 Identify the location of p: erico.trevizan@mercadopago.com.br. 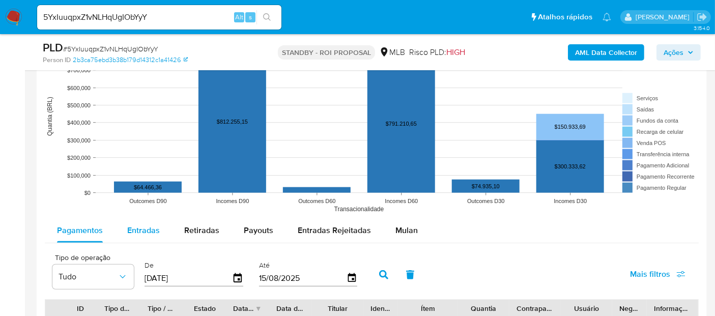
(664, 17).